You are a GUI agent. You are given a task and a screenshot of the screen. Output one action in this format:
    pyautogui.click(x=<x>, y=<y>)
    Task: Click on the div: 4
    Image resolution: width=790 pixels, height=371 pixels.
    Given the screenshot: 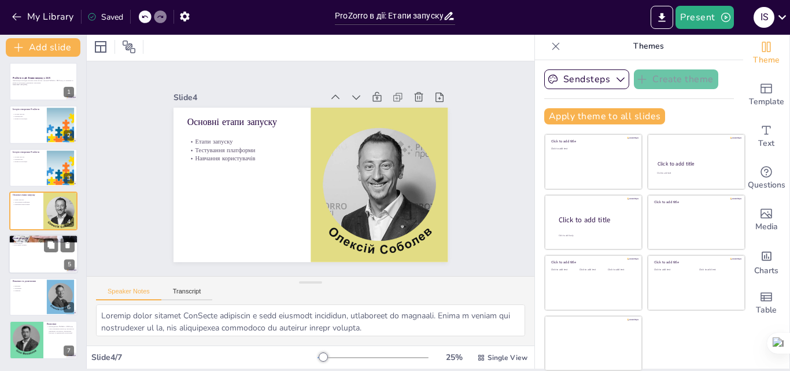 What is the action you would take?
    pyautogui.click(x=69, y=222)
    